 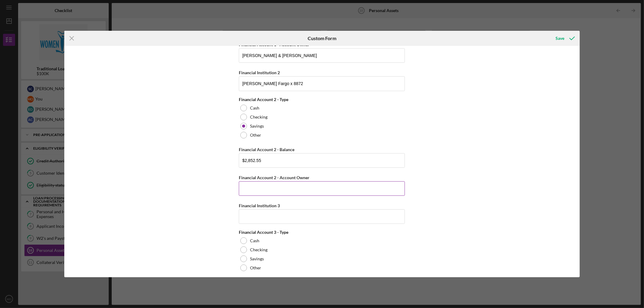 What do you see at coordinates (322, 38) in the screenshot?
I see `h6: Custom Form` at bounding box center [322, 38].